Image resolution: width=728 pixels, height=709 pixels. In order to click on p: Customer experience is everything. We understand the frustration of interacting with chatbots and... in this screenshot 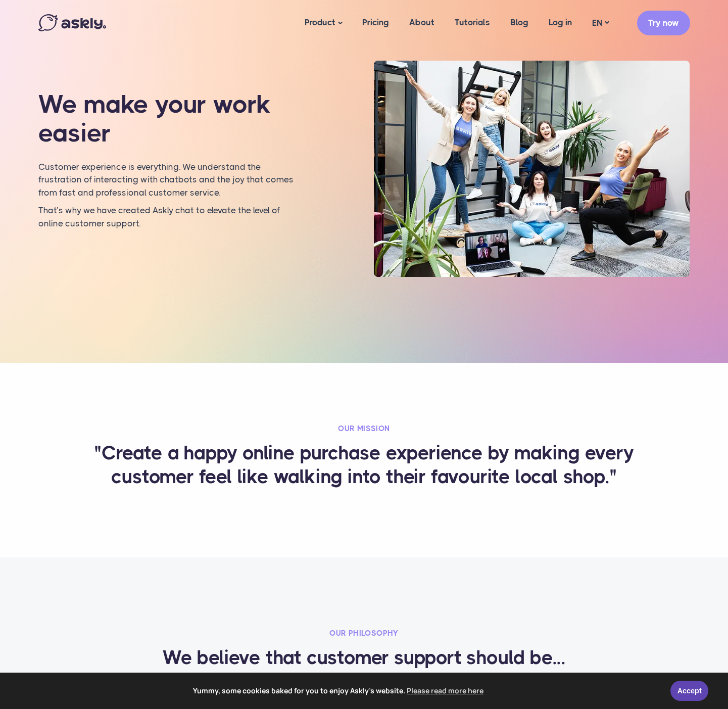, I will do `click(168, 180)`.